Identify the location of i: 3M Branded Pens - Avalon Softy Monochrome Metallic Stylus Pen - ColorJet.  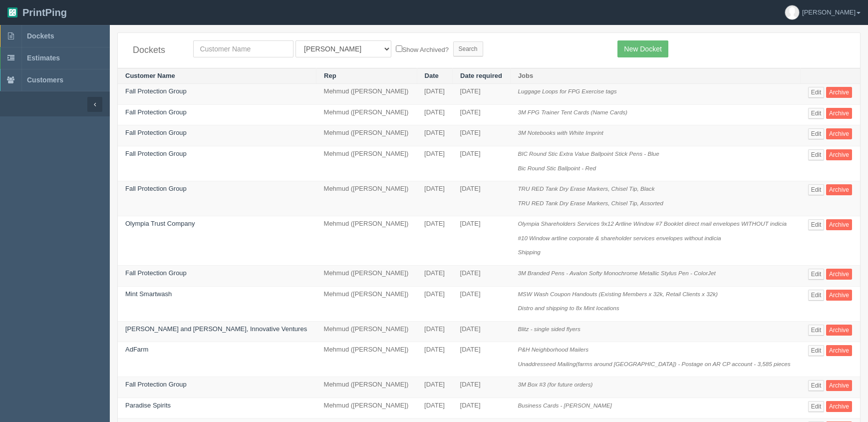
(616, 273).